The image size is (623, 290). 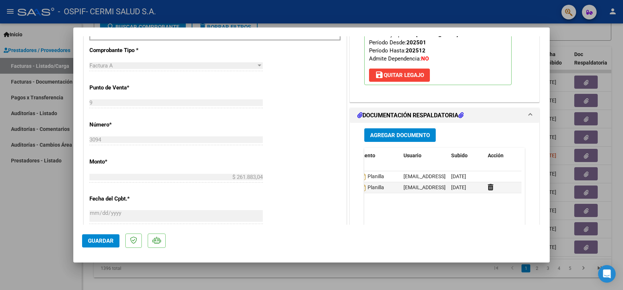 What do you see at coordinates (127, 125) in the screenshot?
I see `p: Número` at bounding box center [127, 125].